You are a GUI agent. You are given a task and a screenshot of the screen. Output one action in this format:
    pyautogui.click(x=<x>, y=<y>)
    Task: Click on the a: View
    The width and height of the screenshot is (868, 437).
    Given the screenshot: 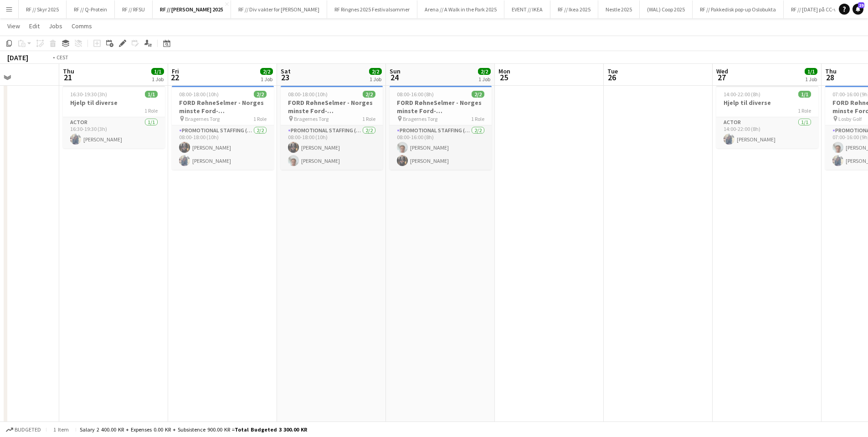 What is the action you would take?
    pyautogui.click(x=14, y=26)
    